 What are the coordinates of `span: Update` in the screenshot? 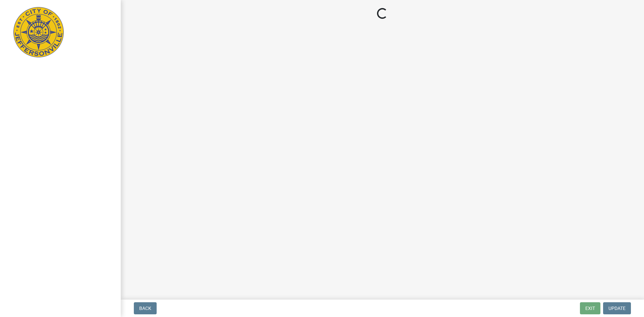 It's located at (617, 308).